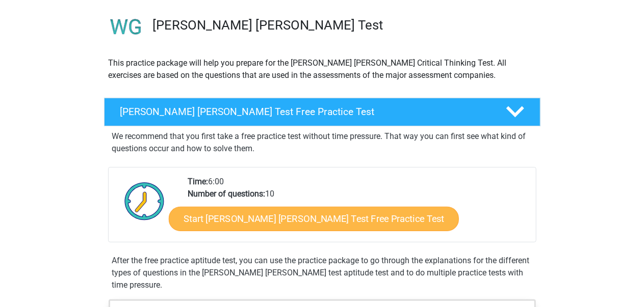  Describe the element at coordinates (322, 143) in the screenshot. I see `p: We recommend that you first take a free practice test without time pressure. That way you can fir...` at that location.